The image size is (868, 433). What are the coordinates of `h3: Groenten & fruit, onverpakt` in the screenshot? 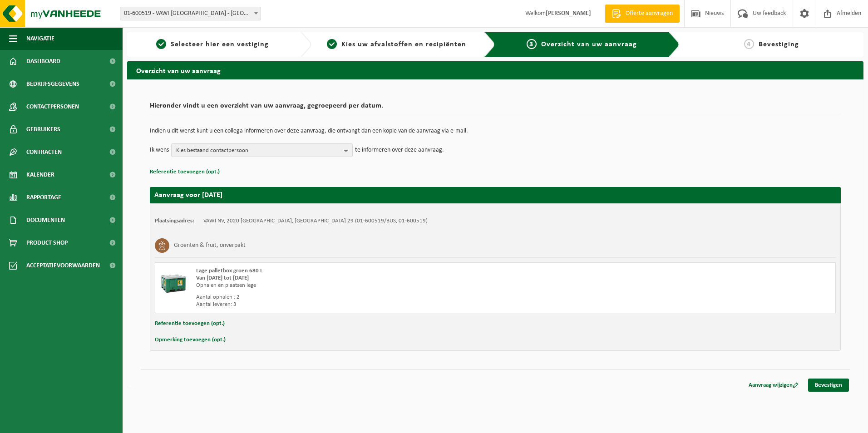 It's located at (210, 245).